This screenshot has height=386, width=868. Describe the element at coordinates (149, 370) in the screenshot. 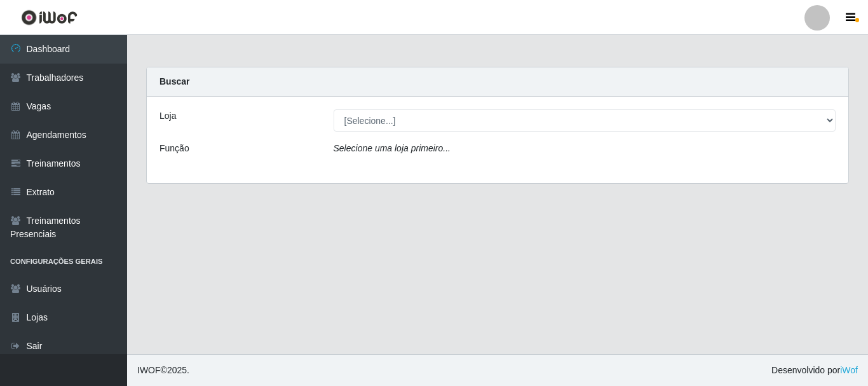

I see `span: IWOF` at that location.